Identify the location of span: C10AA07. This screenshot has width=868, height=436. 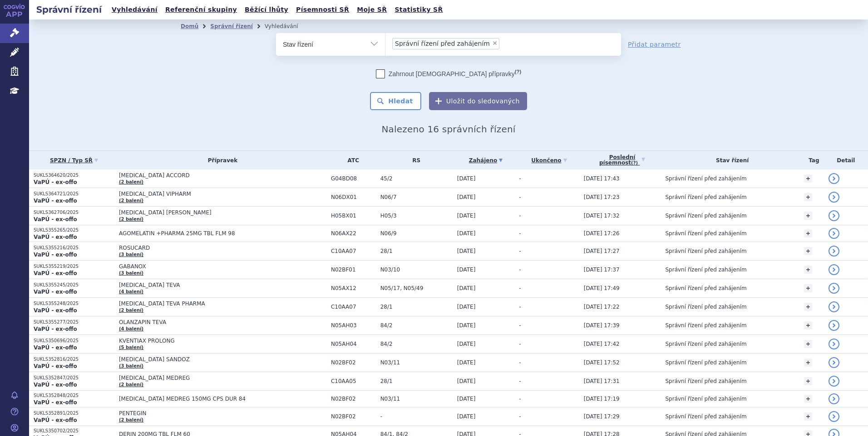
(353, 252).